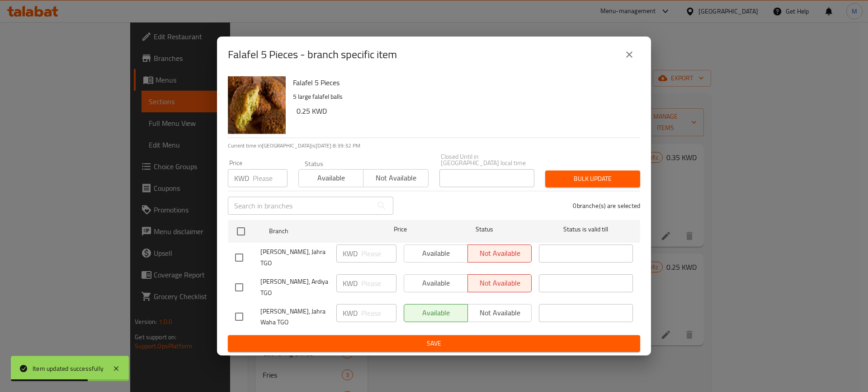  What do you see at coordinates (312, 55) in the screenshot?
I see `h2: Falafel 5 Pieces - branch specific item` at bounding box center [312, 55].